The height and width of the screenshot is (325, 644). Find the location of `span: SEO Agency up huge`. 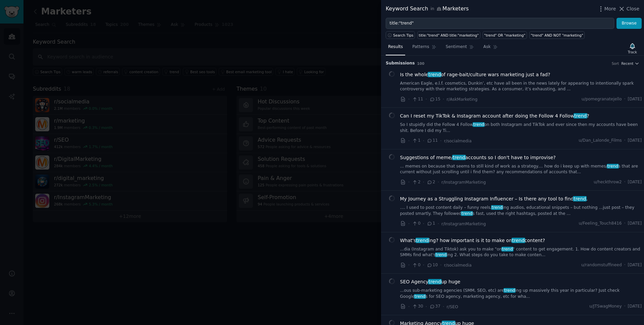

span: SEO Agency up huge is located at coordinates (430, 282).